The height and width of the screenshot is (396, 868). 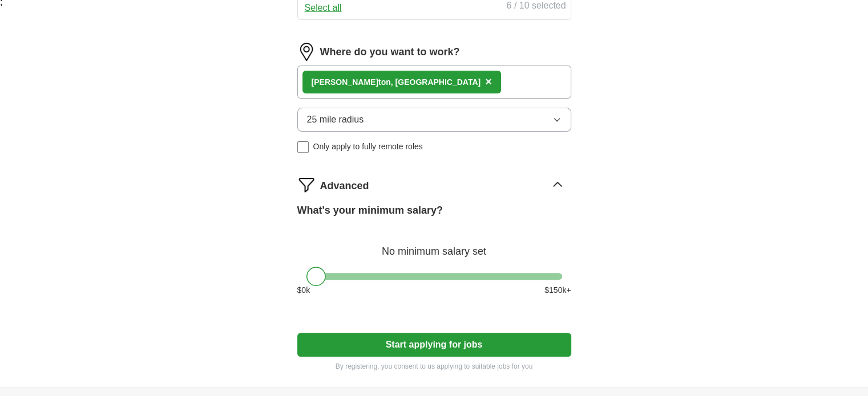 I want to click on span: $ 150 k+, so click(x=558, y=290).